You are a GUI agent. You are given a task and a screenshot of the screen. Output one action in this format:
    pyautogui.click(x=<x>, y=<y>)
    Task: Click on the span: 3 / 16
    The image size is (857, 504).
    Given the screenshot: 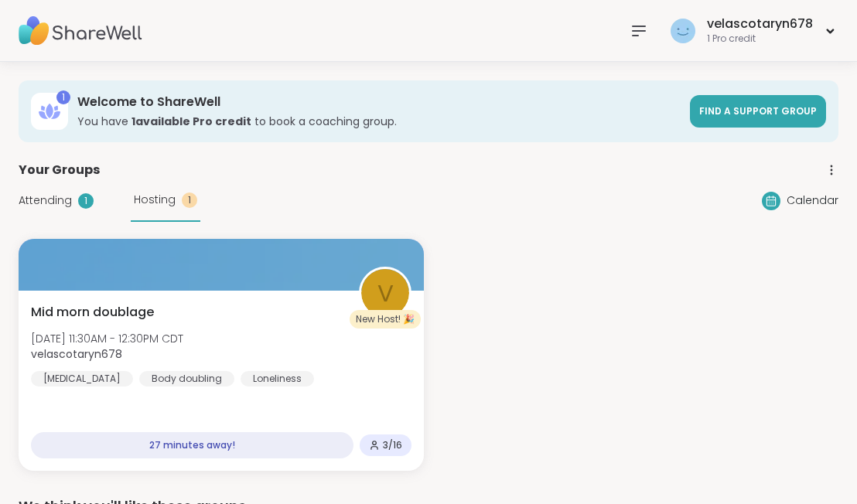 What is the action you would take?
    pyautogui.click(x=393, y=445)
    